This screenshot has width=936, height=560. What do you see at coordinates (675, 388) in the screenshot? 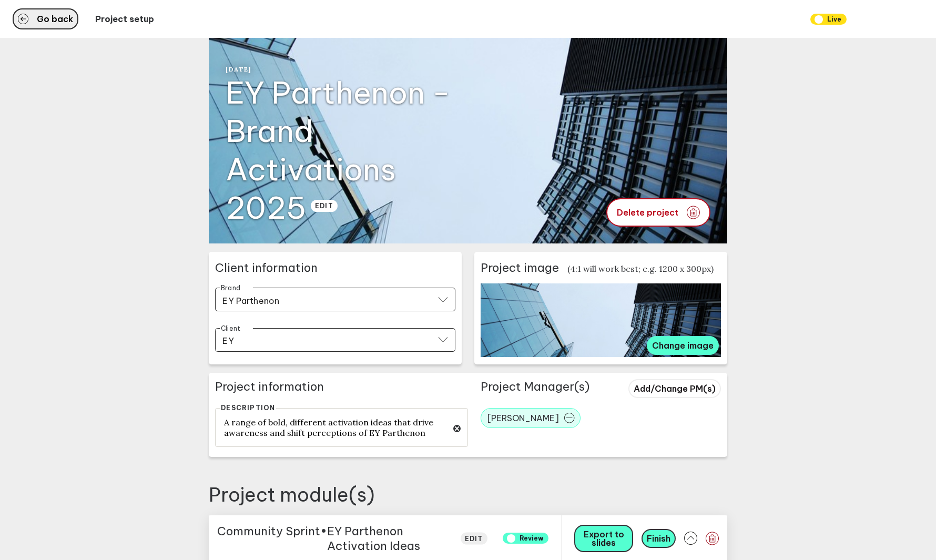
I see `span: Add/Change PM(s)` at bounding box center [675, 388].